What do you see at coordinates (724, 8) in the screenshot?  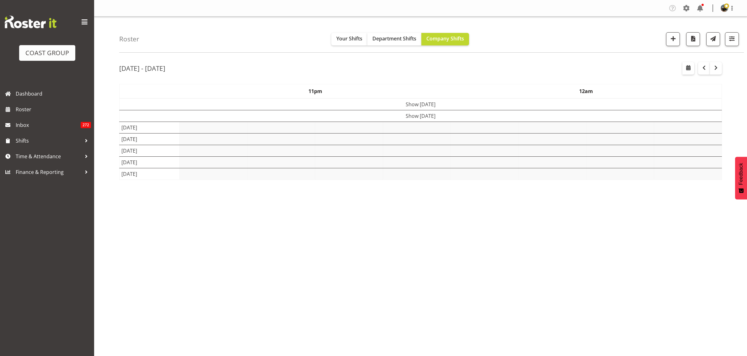 I see `img: abe-denton65321ee68e143815db86bfb5b039cb77.png` at bounding box center [724, 8].